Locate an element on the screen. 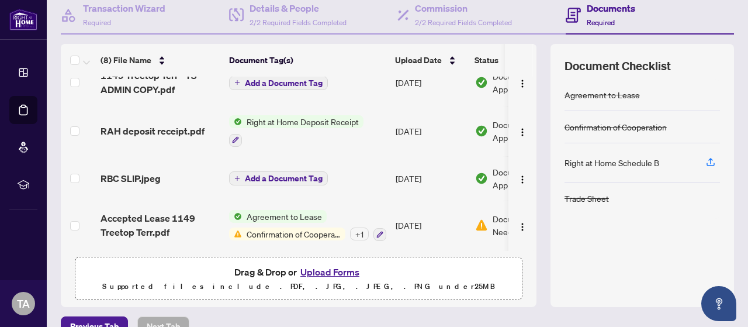 The width and height of the screenshot is (748, 327). span: Document Checklist is located at coordinates (618, 66).